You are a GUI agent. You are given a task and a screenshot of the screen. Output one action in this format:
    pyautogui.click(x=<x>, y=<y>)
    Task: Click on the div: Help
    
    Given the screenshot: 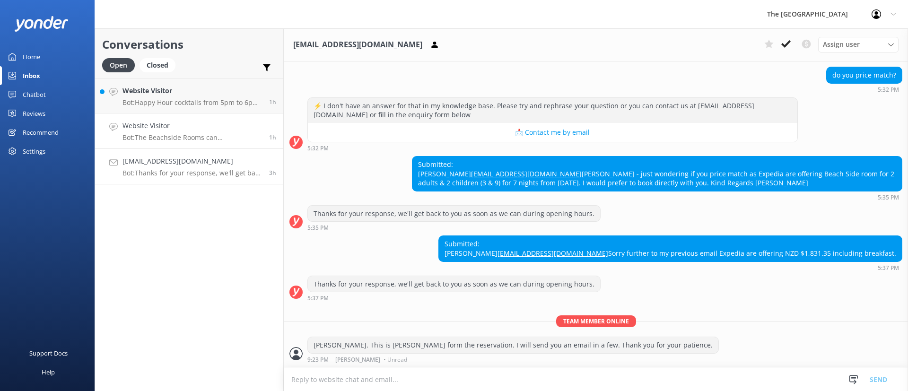 What is the action you would take?
    pyautogui.click(x=48, y=372)
    